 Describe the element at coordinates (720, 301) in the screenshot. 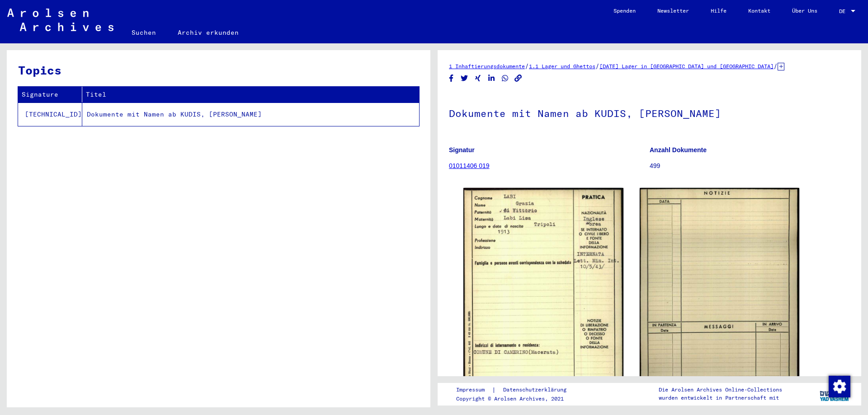

I see `img: 002.jpg` at that location.